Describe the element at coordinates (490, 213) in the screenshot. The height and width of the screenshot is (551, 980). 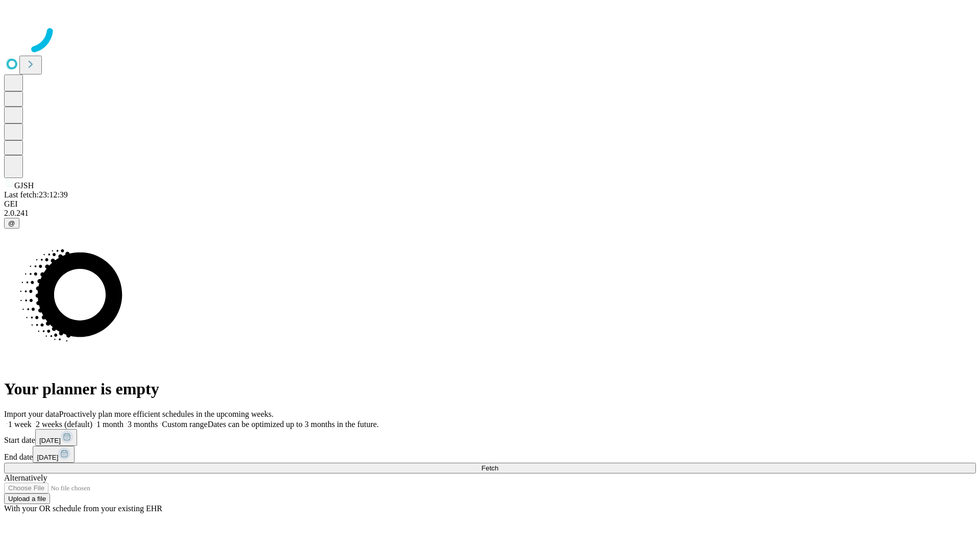
I see `div: 2.0.241` at that location.